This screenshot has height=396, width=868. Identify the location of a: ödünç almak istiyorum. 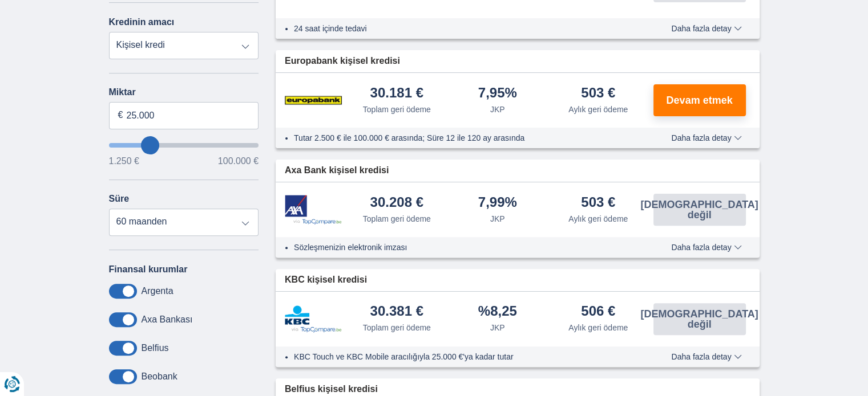
(184, 146).